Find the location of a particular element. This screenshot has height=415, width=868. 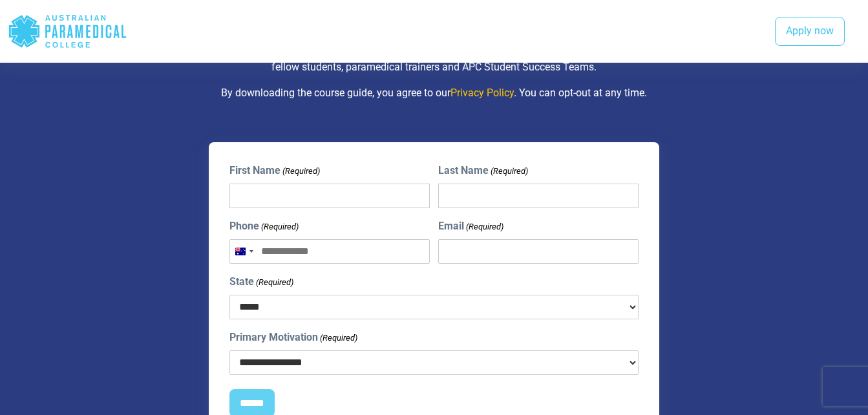

a: Privacy Policy is located at coordinates (483, 92).